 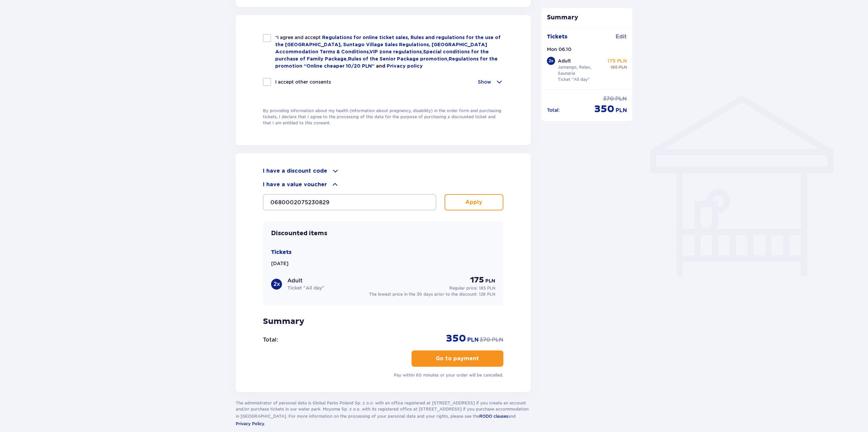 What do you see at coordinates (621, 37) in the screenshot?
I see `span: Edit` at bounding box center [621, 37].